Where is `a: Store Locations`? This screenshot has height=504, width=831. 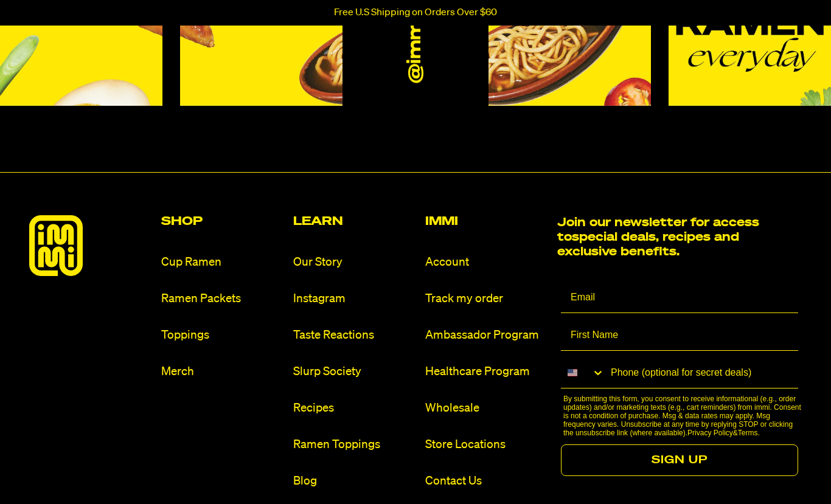
a: Store Locations is located at coordinates (486, 445).